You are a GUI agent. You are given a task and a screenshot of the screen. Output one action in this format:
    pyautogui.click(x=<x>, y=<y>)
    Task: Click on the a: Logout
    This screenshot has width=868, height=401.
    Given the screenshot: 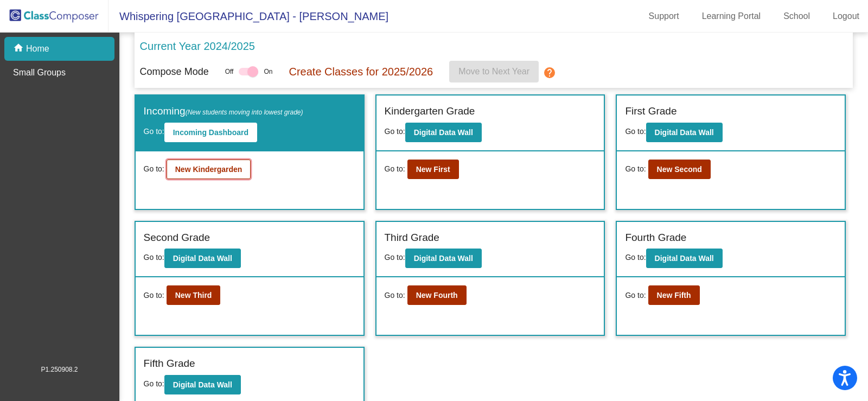 What is the action you would take?
    pyautogui.click(x=846, y=16)
    